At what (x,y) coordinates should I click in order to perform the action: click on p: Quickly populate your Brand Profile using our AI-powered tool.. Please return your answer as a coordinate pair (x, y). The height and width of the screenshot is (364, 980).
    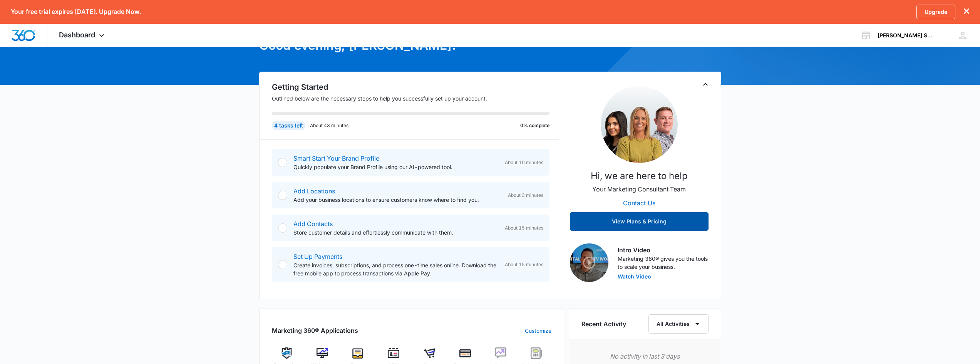
    Looking at the image, I should click on (396, 166).